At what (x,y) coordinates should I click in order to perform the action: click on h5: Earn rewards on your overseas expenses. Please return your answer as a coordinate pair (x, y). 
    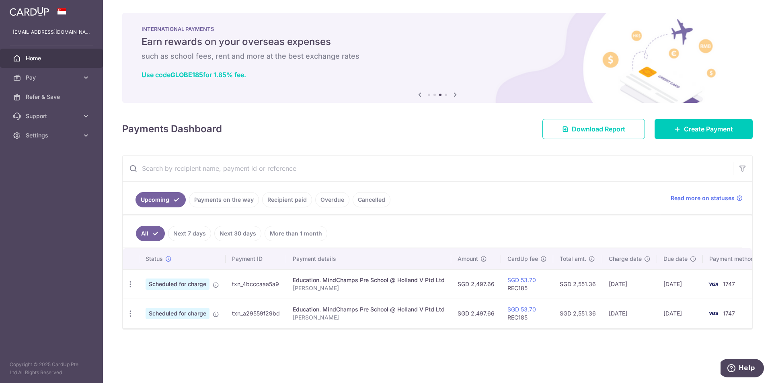
    Looking at the image, I should click on (437, 42).